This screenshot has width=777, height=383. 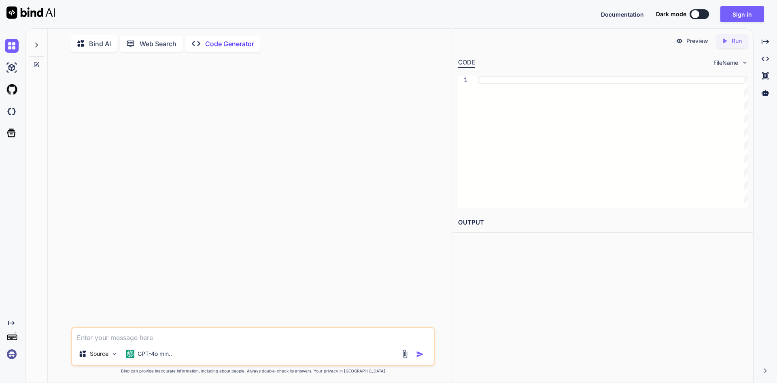 What do you see at coordinates (130, 353) in the screenshot?
I see `img: GPT-4o mini` at bounding box center [130, 353].